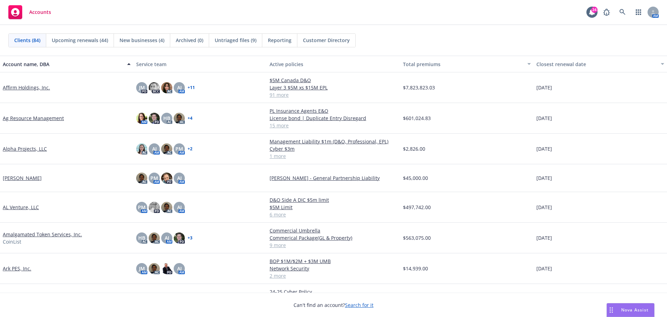  What do you see at coordinates (595, 10) in the screenshot?
I see `div: 24` at bounding box center [595, 10].